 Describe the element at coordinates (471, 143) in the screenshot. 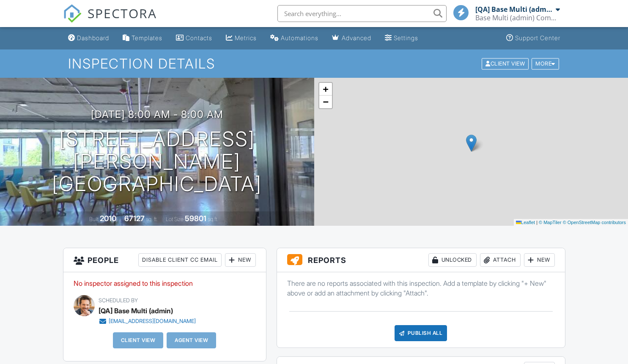

I see `img: Marker` at that location.